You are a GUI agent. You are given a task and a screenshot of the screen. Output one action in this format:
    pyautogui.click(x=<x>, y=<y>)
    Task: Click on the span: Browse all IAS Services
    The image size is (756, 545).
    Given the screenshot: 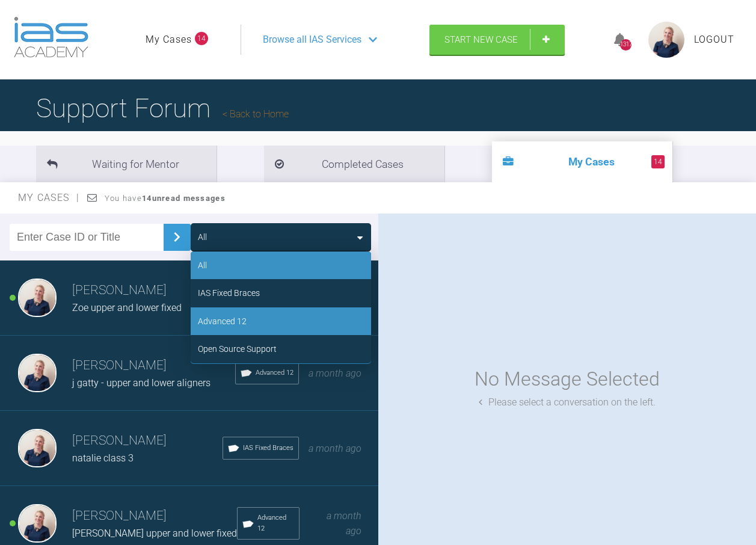 What is the action you would take?
    pyautogui.click(x=312, y=39)
    